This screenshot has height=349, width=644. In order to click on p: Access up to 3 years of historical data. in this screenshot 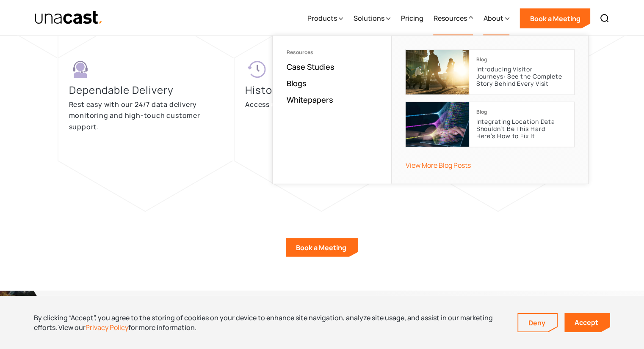, I will do `click(313, 105)`.